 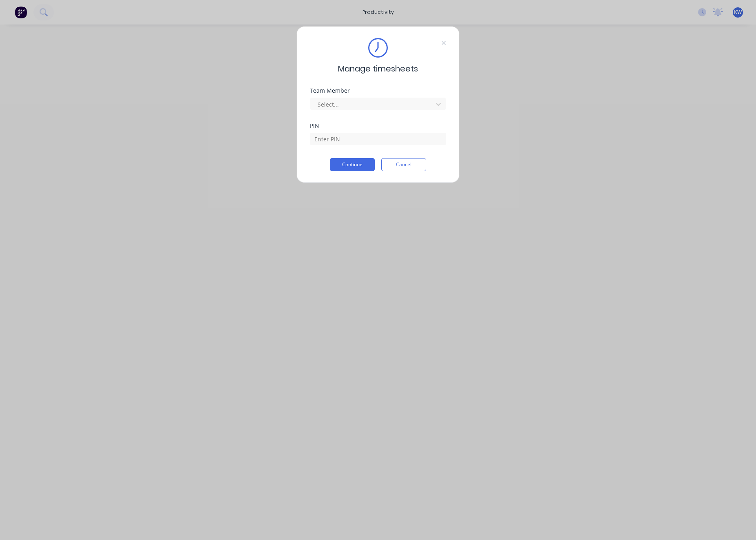 What do you see at coordinates (378, 125) in the screenshot?
I see `div: PIN` at bounding box center [378, 125].